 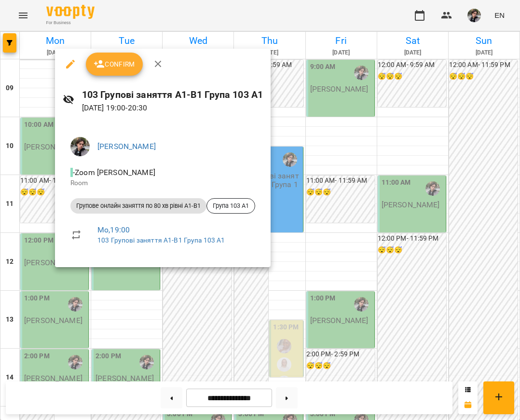 I want to click on span: Confirm, so click(x=114, y=64).